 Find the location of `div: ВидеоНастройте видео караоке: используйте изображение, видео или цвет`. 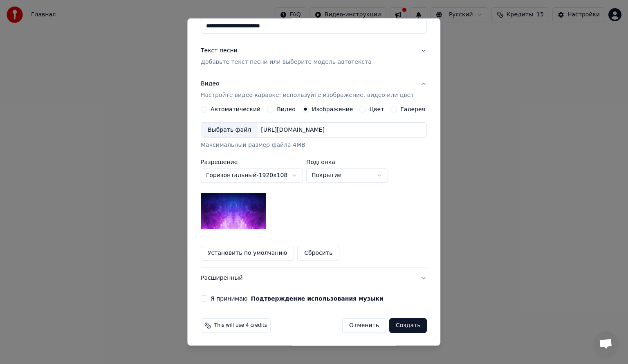

div: ВидеоНастройте видео караоке: используйте изображение, видео или цвет is located at coordinates (314, 187).